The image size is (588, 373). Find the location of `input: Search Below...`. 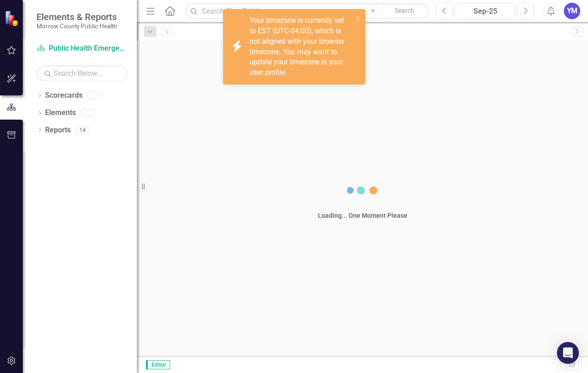

input: Search Below... is located at coordinates (82, 73).